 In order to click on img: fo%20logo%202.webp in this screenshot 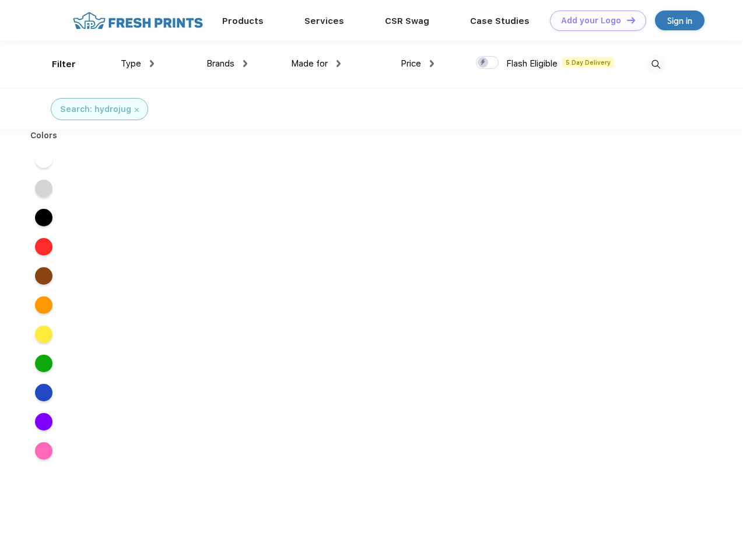, I will do `click(138, 21)`.